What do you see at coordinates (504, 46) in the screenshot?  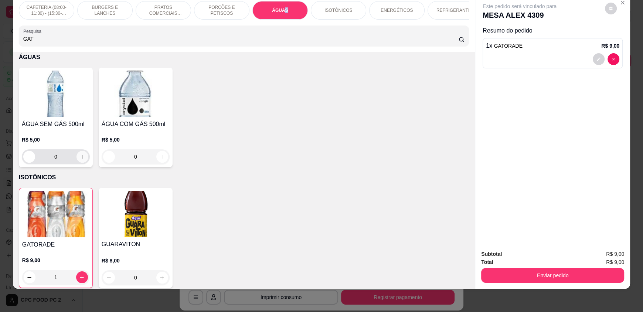 I see `p: 1 x` at bounding box center [504, 46].